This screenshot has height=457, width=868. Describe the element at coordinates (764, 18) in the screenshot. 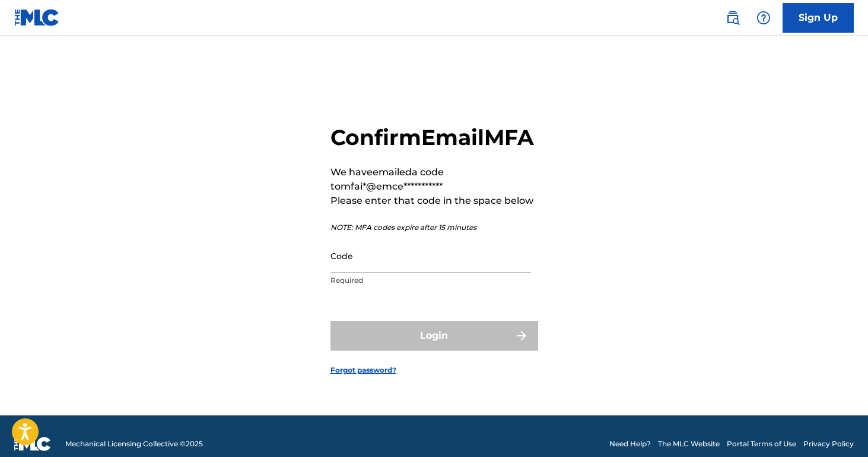

I see `img: help` at that location.